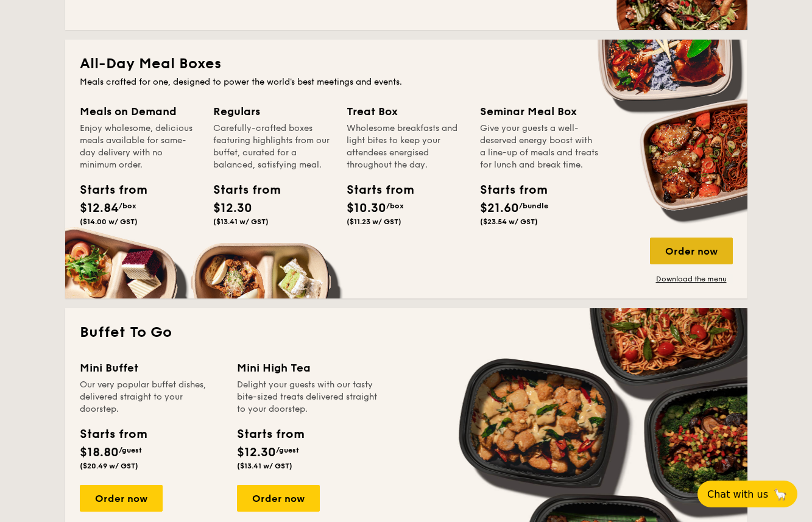 Image resolution: width=812 pixels, height=522 pixels. I want to click on h2: Buffet To Go, so click(406, 333).